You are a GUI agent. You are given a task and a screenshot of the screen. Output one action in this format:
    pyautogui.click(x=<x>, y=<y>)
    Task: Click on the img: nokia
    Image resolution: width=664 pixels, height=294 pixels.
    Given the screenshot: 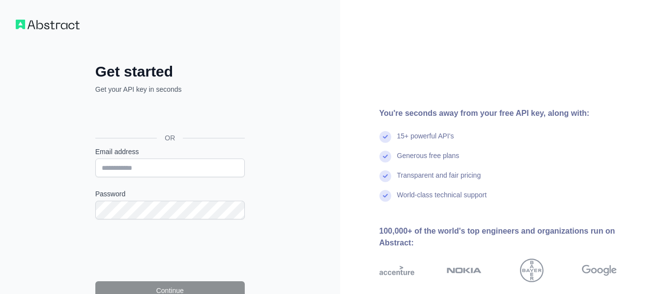 What is the action you would take?
    pyautogui.click(x=464, y=271)
    